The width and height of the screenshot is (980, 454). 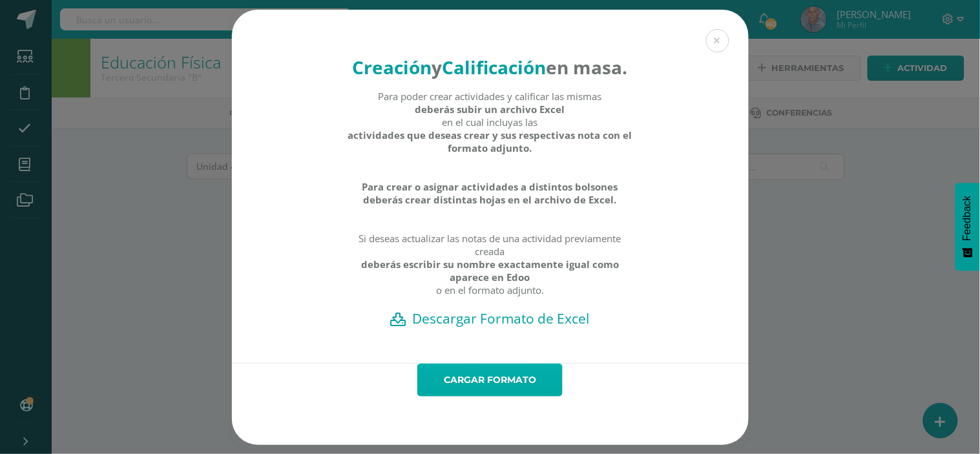 I want to click on a: Cargar formato, so click(x=489, y=380).